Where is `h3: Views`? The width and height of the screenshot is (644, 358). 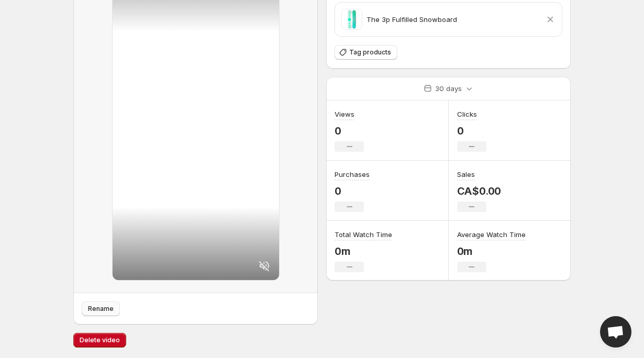 h3: Views is located at coordinates (344, 114).